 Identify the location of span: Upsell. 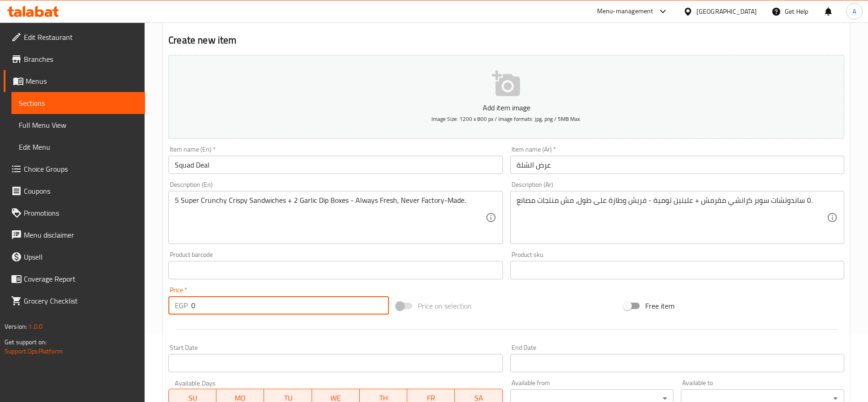
(80, 256).